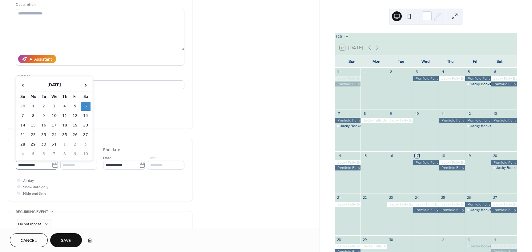  I want to click on div: 7, so click(339, 114).